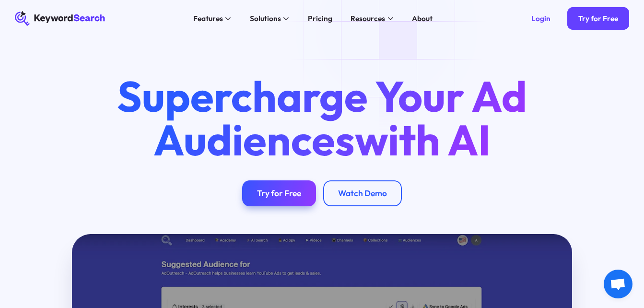 The image size is (644, 308). Describe the element at coordinates (423, 140) in the screenshot. I see `span: with AI` at that location.